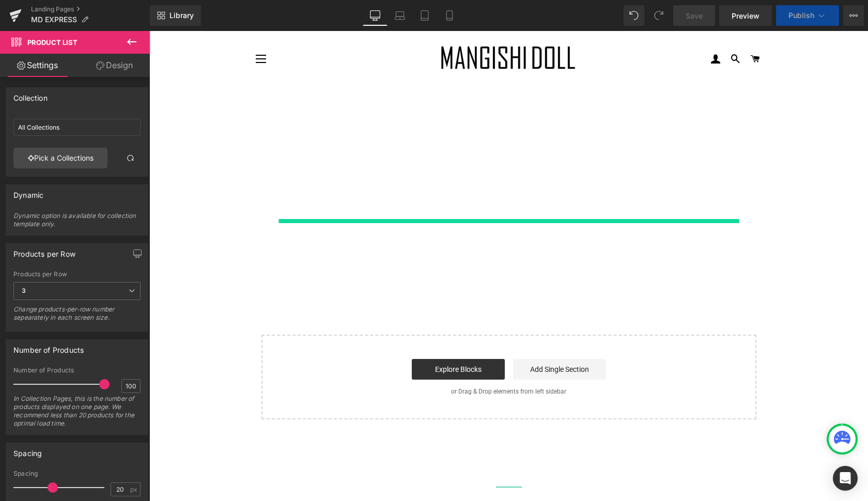  Describe the element at coordinates (60, 158) in the screenshot. I see `a: Pick a Collections` at that location.